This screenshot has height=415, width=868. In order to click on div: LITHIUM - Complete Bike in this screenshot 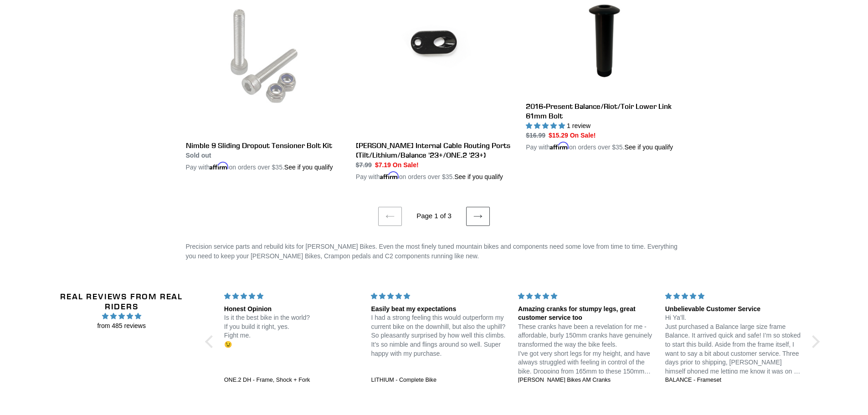, I will do `click(439, 380)`.